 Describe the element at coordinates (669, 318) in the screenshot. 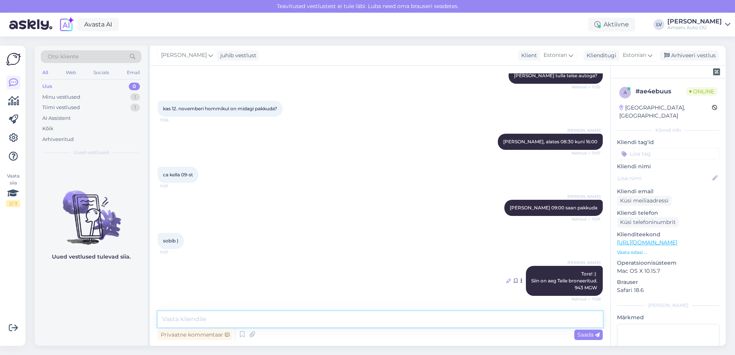

I see `p: Märkmed` at that location.